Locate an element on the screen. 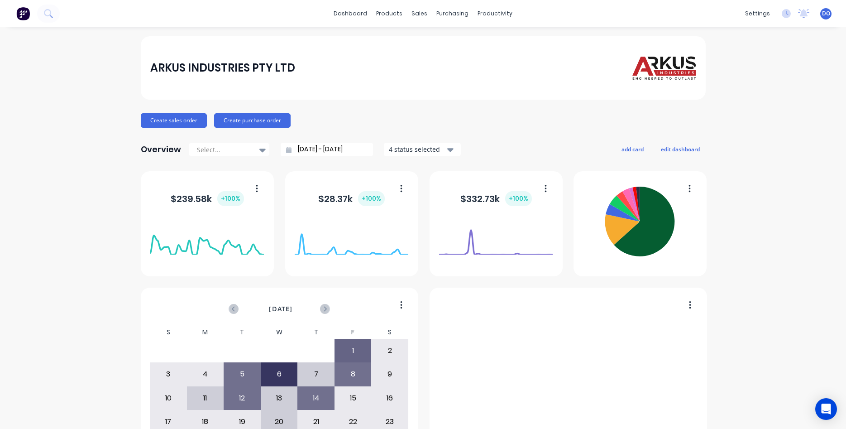 The height and width of the screenshot is (429, 846). div: 1 is located at coordinates (353, 351).